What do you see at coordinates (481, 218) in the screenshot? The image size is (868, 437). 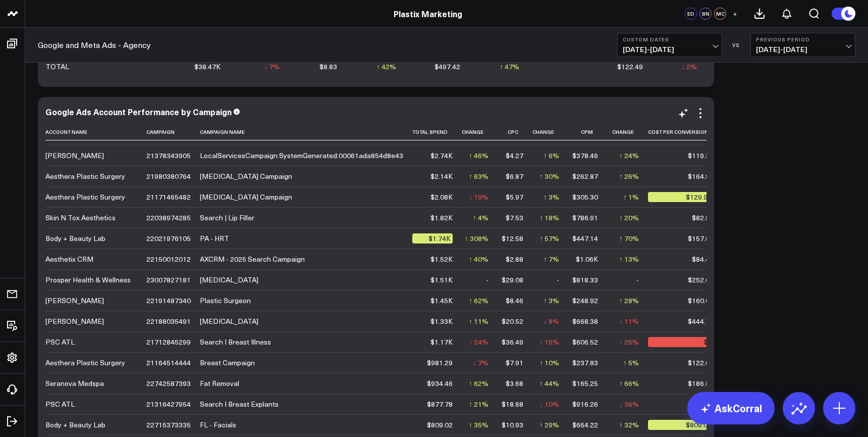 I see `div: ↑ 4%` at bounding box center [481, 218].